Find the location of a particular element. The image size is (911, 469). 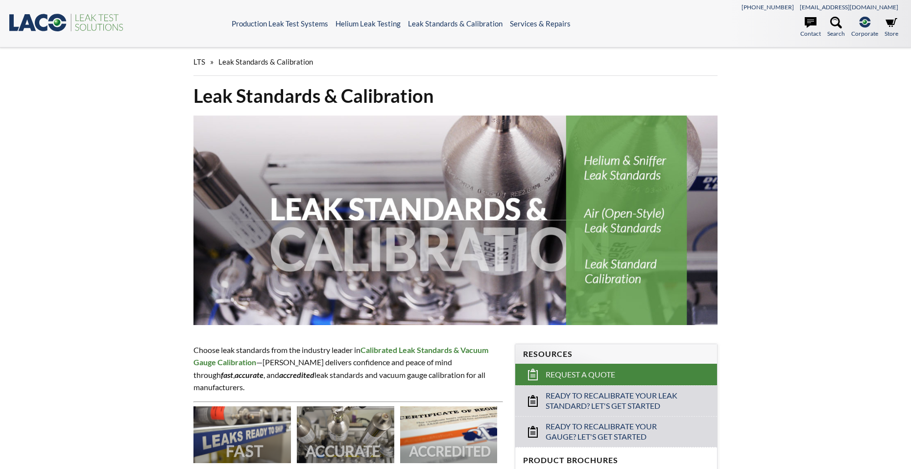

span: Corporate is located at coordinates (865, 33).